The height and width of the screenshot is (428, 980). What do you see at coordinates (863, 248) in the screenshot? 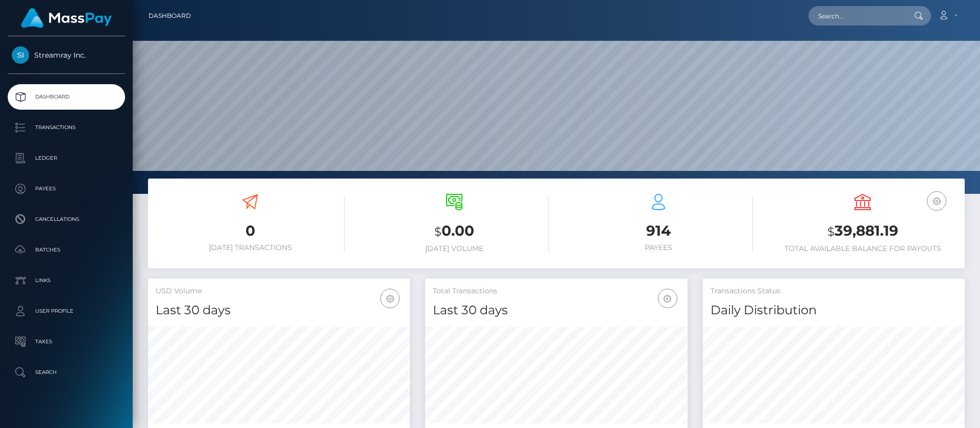
I see `h6: Total Available Balance for Payouts` at bounding box center [863, 248].